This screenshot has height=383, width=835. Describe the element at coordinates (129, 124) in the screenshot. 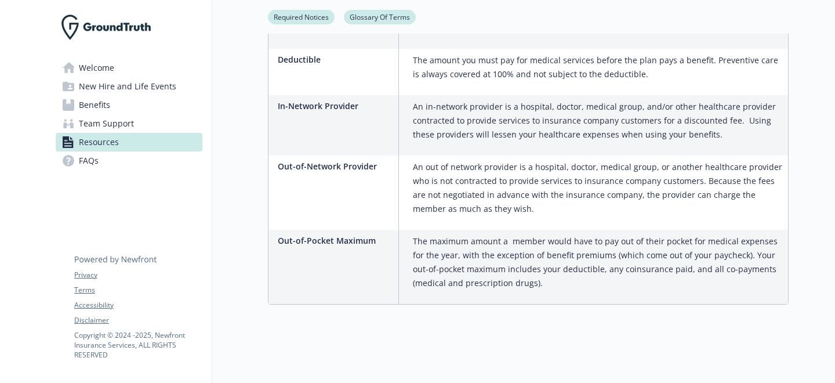

I see `a: Team Support` at that location.